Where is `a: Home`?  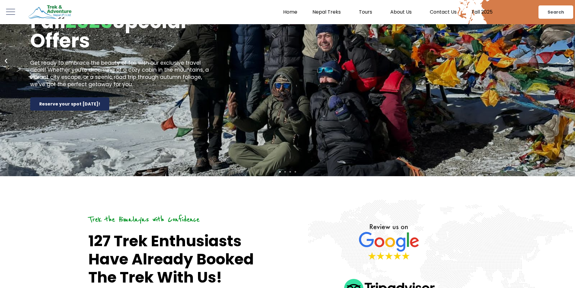 a: Home is located at coordinates (290, 12).